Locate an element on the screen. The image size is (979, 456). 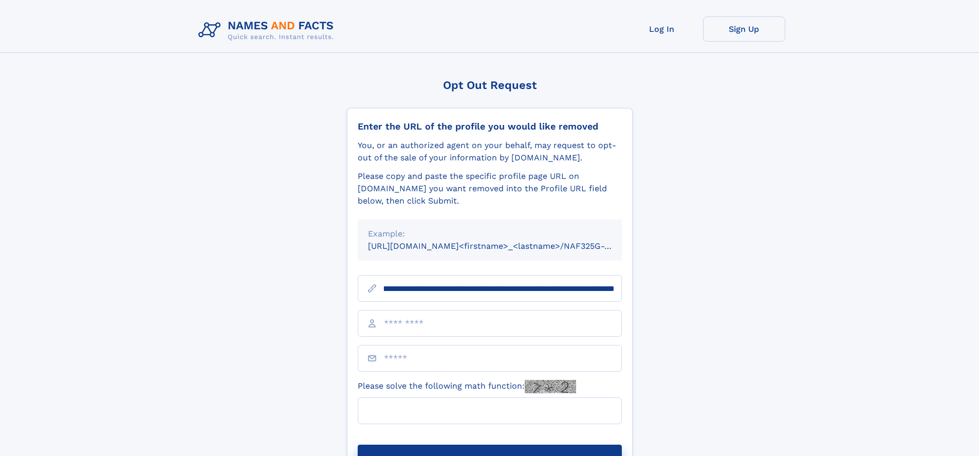
div: Enter the URL of the profile you would like removed is located at coordinates (490, 126).